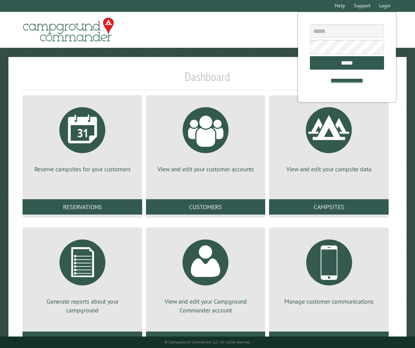  What do you see at coordinates (328, 269) in the screenshot?
I see `a: Manage customer communications` at bounding box center [328, 269].